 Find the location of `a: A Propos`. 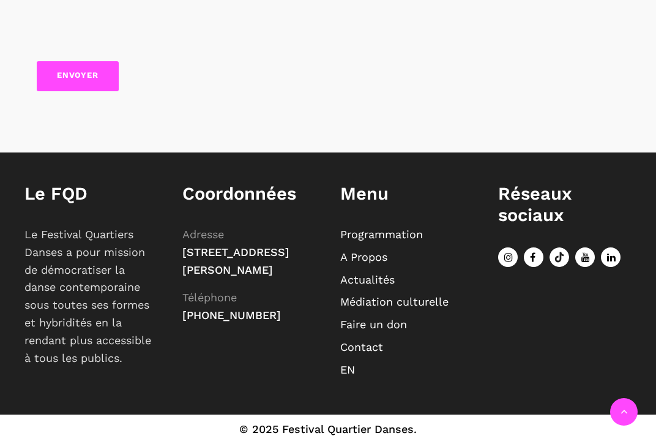

a: A Propos is located at coordinates (364, 256).